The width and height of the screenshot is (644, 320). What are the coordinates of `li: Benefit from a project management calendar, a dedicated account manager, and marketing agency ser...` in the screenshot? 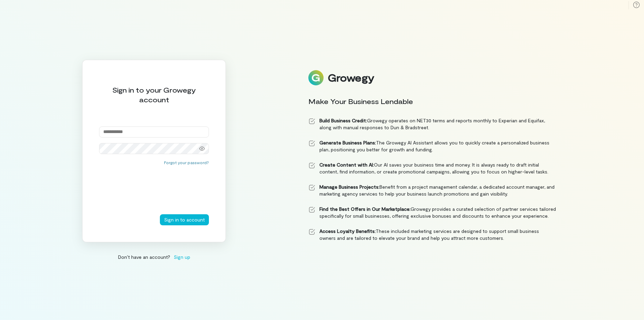 It's located at (433, 190).